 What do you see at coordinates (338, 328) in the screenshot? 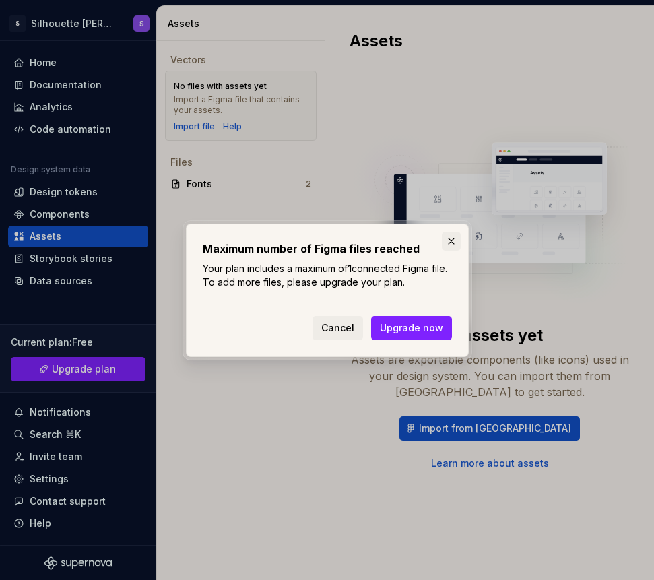
I see `span: Cancel` at bounding box center [338, 328].